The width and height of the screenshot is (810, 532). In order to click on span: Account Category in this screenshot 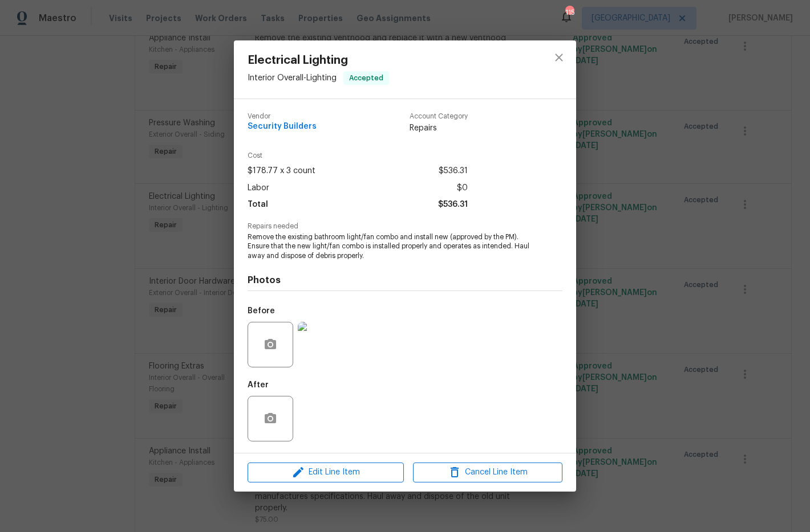, I will do `click(439, 116)`.